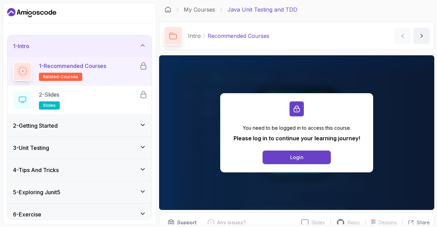  Describe the element at coordinates (27, 214) in the screenshot. I see `h3: 6 - Exercise` at that location.